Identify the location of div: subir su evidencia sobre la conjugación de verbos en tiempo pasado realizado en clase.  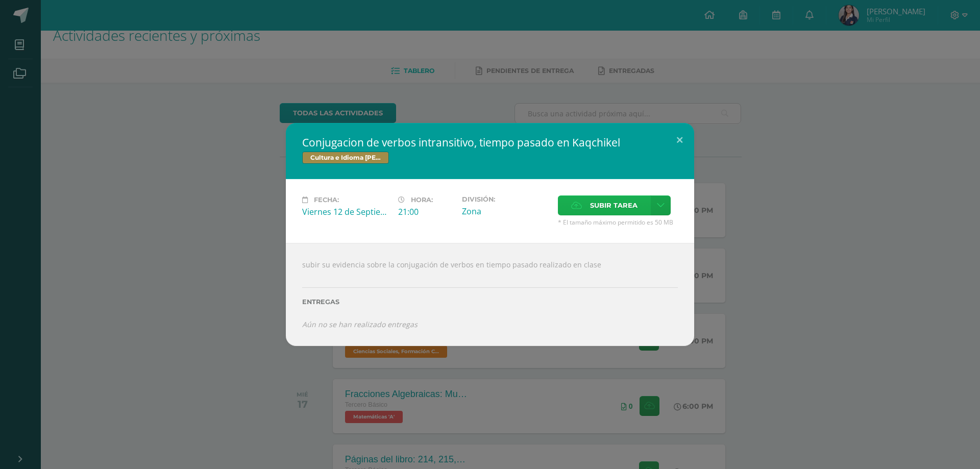
(490, 294).